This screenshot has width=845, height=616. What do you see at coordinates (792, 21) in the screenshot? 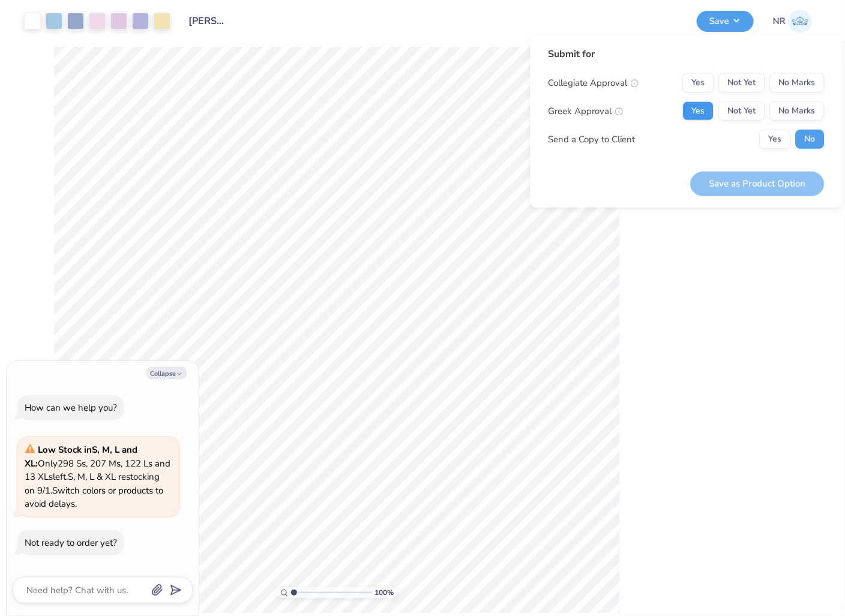
I see `a: NR` at bounding box center [792, 21].